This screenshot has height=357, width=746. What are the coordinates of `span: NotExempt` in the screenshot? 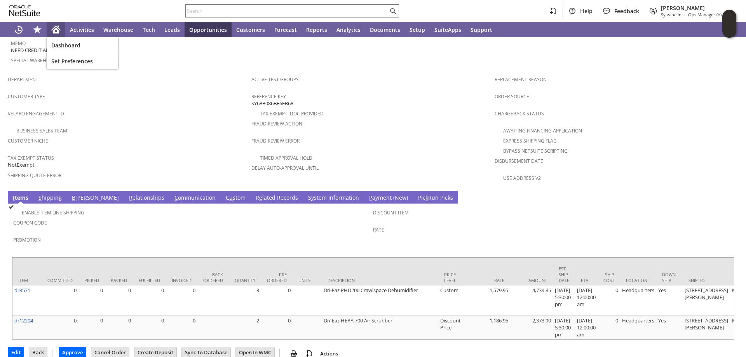 It's located at (21, 165).